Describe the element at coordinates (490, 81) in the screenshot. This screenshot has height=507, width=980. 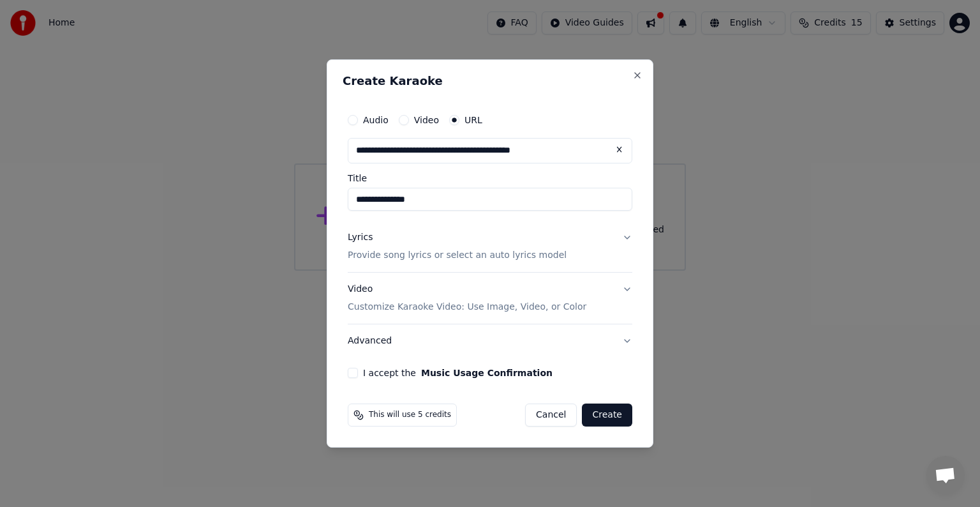
I see `h2: Create Karaoke` at that location.